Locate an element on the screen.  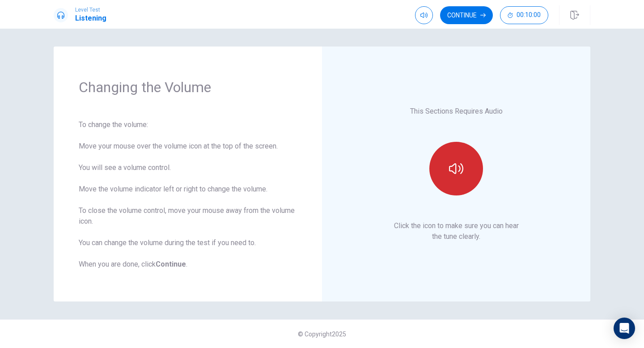
b: Continue is located at coordinates (171, 263).